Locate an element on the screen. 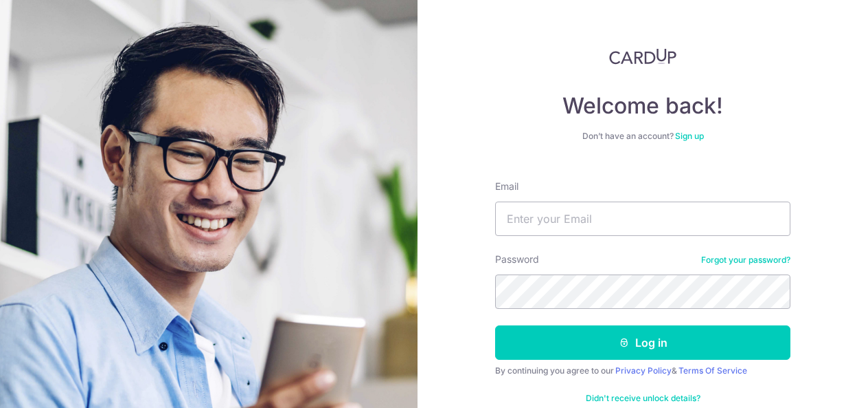 The width and height of the screenshot is (868, 408). div: Don’t have an account? is located at coordinates (643, 136).